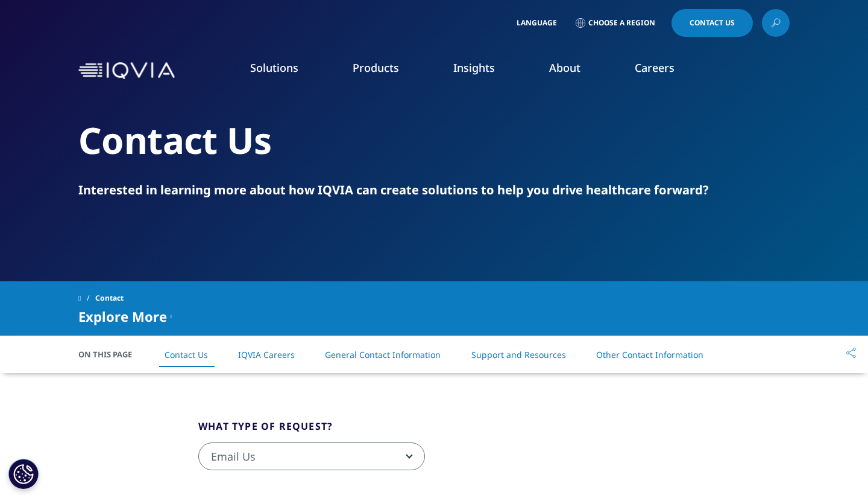  What do you see at coordinates (24, 473) in the screenshot?
I see `button: Cookies Settings` at bounding box center [24, 473].